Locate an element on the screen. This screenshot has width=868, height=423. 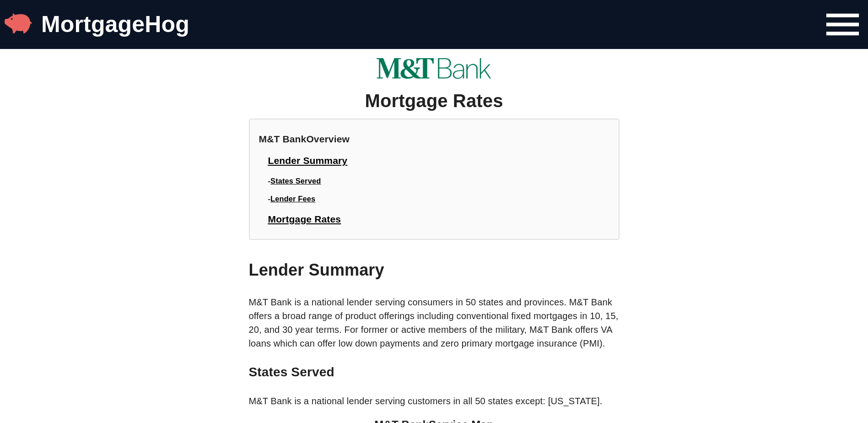
span: Lender Fees is located at coordinates (293, 199).